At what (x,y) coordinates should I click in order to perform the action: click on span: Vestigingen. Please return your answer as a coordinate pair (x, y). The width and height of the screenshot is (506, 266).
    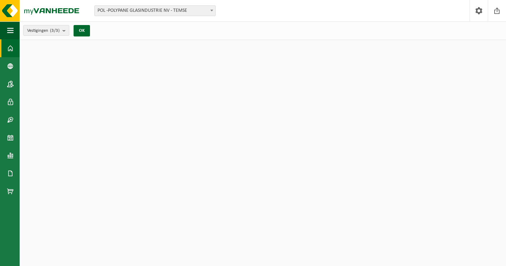
    Looking at the image, I should click on (43, 31).